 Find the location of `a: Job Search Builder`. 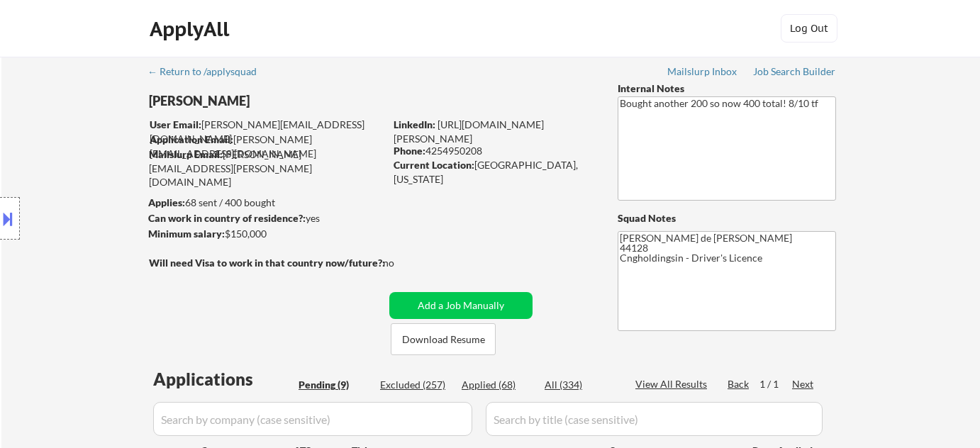

a: Job Search Builder is located at coordinates (794, 73).